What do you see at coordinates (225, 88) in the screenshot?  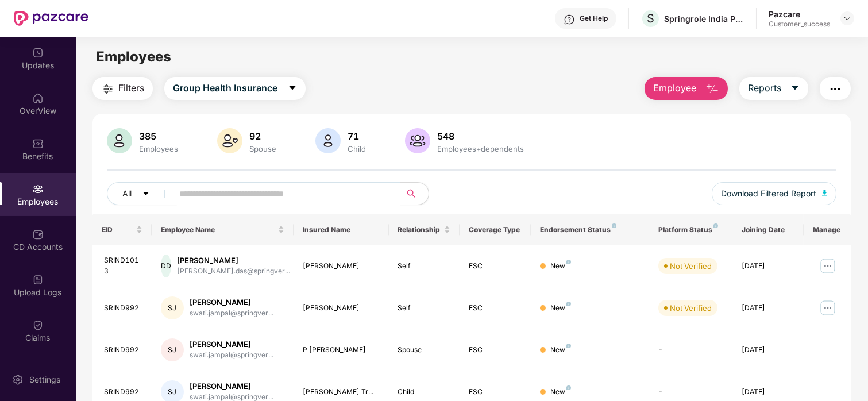 I see `span: Group Health Insurance` at bounding box center [225, 88].